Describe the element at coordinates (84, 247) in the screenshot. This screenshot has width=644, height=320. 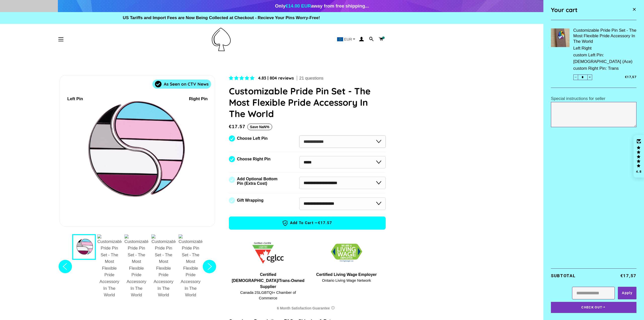
I see `button: 1 / 7` at that location.